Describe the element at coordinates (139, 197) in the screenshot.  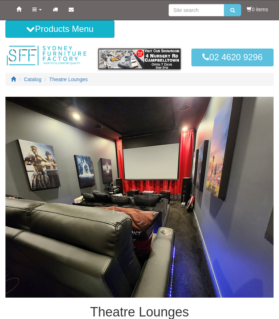
I see `img: Theatre Lounges` at that location.